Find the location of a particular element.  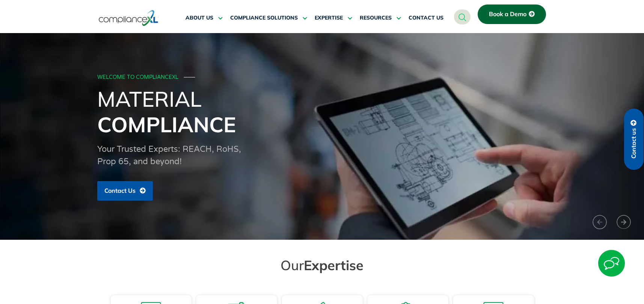

span: Compliance is located at coordinates (166, 124).